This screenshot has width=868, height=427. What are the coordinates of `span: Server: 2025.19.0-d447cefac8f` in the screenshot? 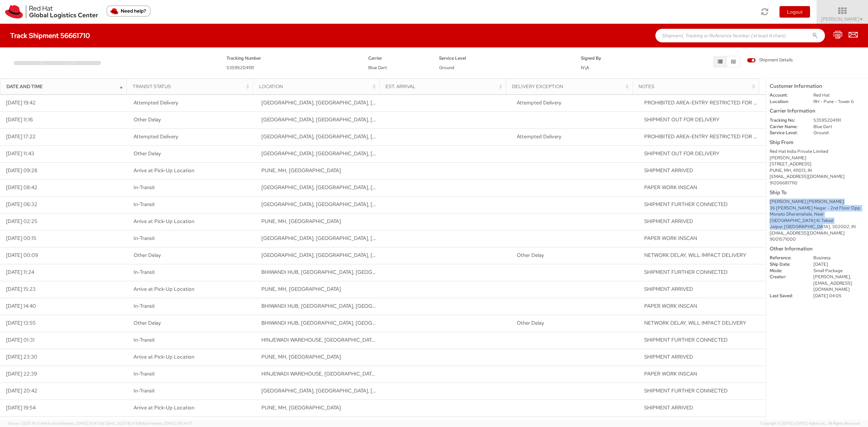 It's located at (56, 423).